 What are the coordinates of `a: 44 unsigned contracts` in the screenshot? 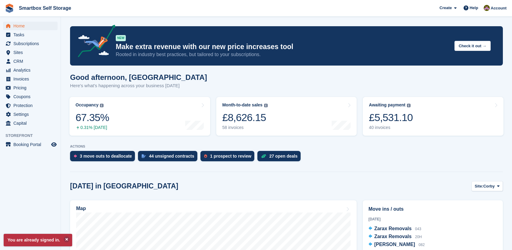 It's located at (169, 157).